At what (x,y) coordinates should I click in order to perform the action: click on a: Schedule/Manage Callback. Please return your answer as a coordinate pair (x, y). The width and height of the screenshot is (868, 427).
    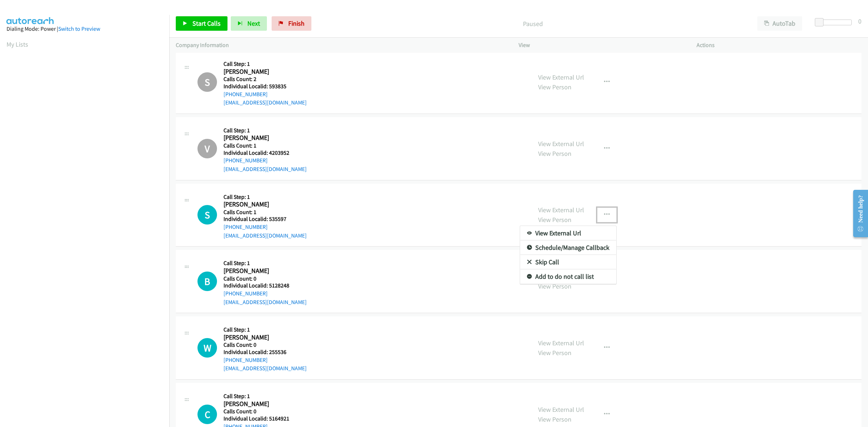
    Looking at the image, I should click on (568, 248).